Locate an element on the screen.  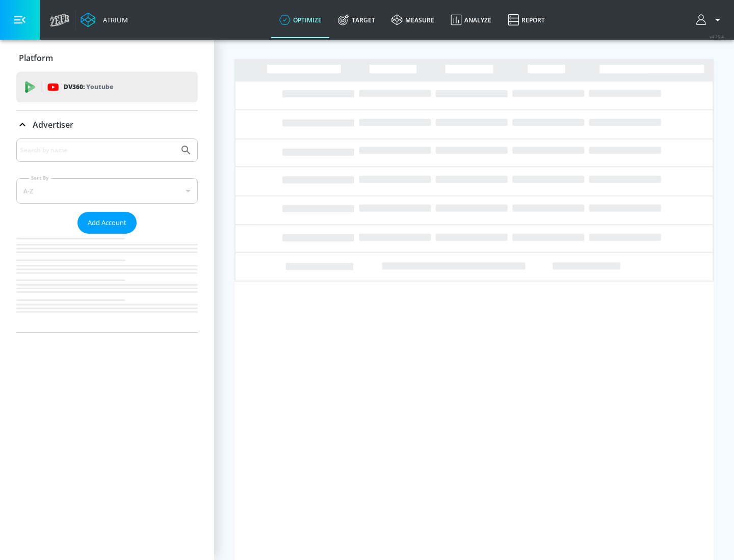
a: Target is located at coordinates (356, 20).